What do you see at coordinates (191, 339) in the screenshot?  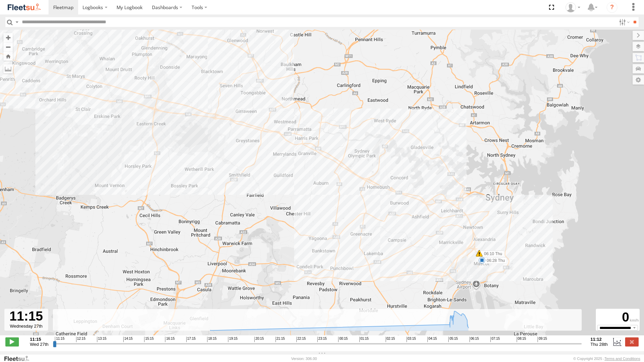 I see `span: 17:15` at bounding box center [191, 339].